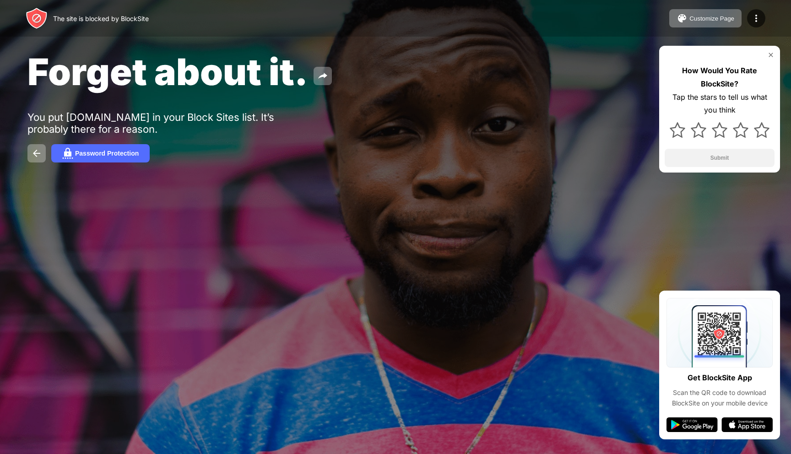  What do you see at coordinates (711, 18) in the screenshot?
I see `div: Customize Page` at bounding box center [711, 18].